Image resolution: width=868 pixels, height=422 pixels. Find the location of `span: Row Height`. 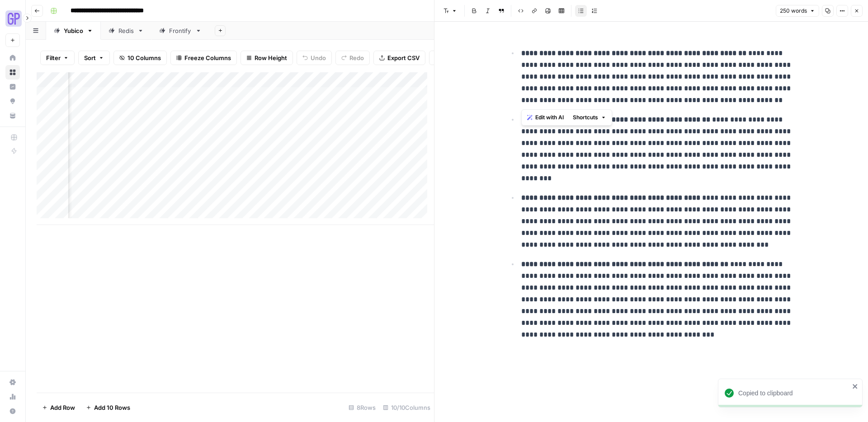

span: Row Height is located at coordinates (271, 58).